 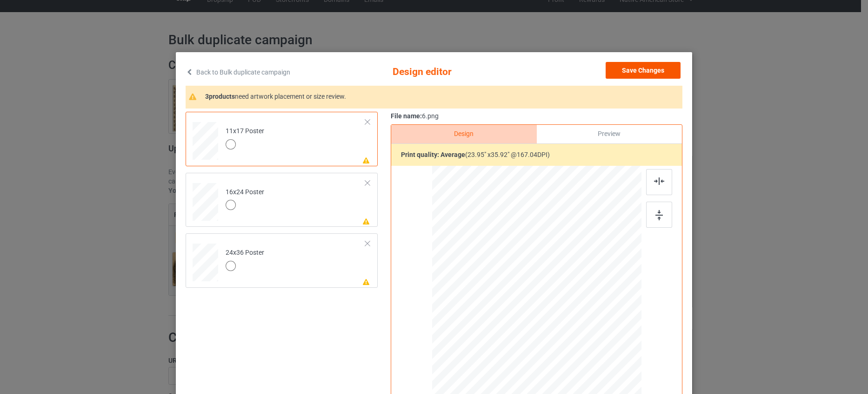 I want to click on img: svg+xml;base64,PD94bWwgdmVyc2lvbj0iMS4wIiBlbmNvZGluZz0iVVRGLTgiPz4KPHN2ZyB3aWR0aD0iMjJweCIgaGVpZ2..., so click(x=659, y=181).